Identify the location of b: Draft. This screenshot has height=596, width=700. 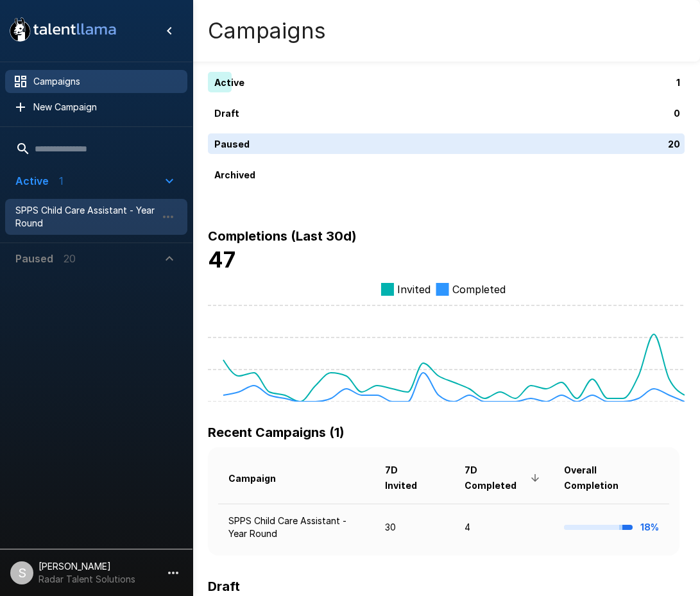
(224, 586).